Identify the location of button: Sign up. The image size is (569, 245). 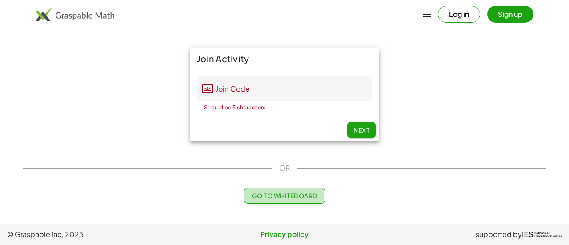
(510, 14).